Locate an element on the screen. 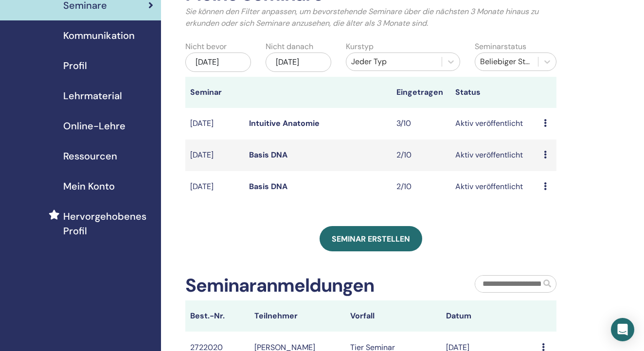 The height and width of the screenshot is (351, 644). div: Jeder Typ is located at coordinates (393, 62).